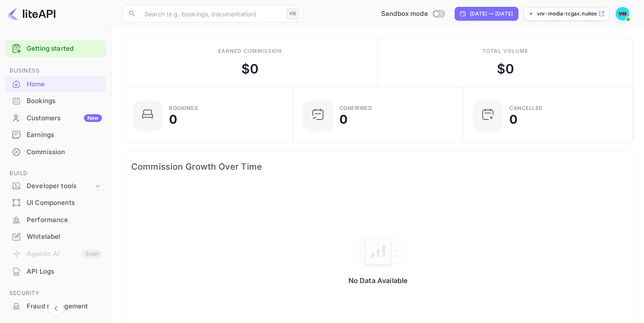 Image resolution: width=644 pixels, height=323 pixels. What do you see at coordinates (356, 109) in the screenshot?
I see `div: Confirmed` at bounding box center [356, 109].